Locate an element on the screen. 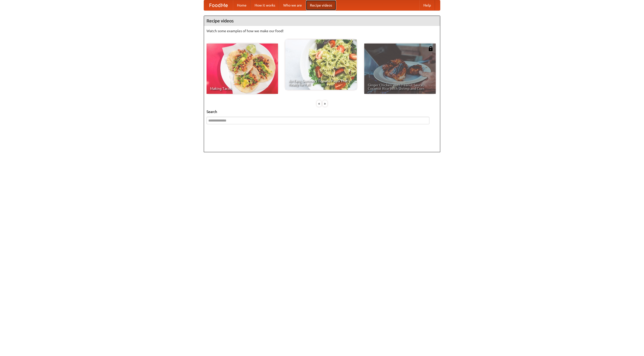 This screenshot has height=356, width=644. a: Who we are is located at coordinates (293, 5).